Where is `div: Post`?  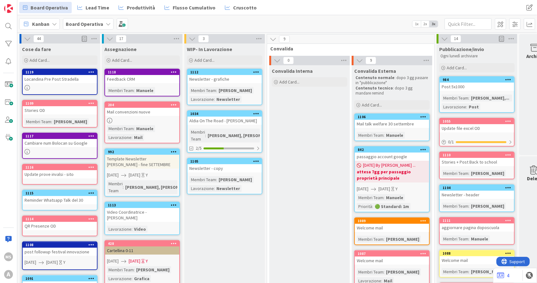 div: Post is located at coordinates (474, 107).